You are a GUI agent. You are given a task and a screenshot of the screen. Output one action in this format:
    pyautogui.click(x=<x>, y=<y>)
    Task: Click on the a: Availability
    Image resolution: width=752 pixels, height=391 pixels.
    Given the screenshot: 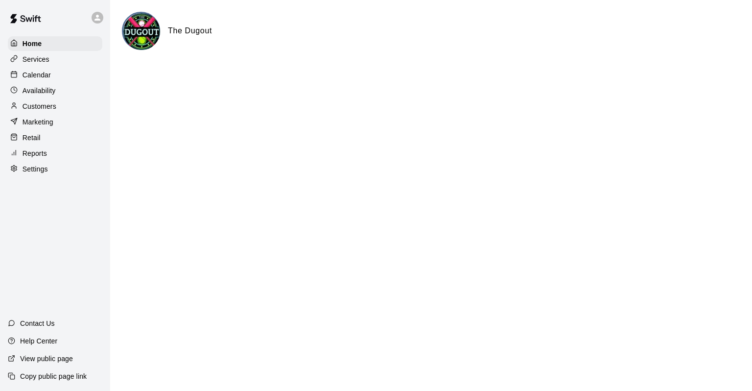 What is the action you would take?
    pyautogui.click(x=55, y=91)
    